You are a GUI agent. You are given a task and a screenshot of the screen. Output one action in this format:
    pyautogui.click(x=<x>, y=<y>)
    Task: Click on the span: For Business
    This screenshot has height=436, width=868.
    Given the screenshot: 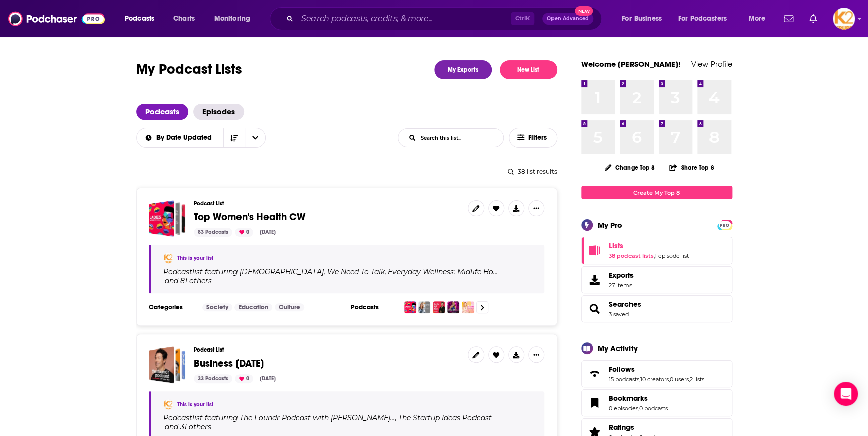 What is the action you would take?
    pyautogui.click(x=642, y=19)
    